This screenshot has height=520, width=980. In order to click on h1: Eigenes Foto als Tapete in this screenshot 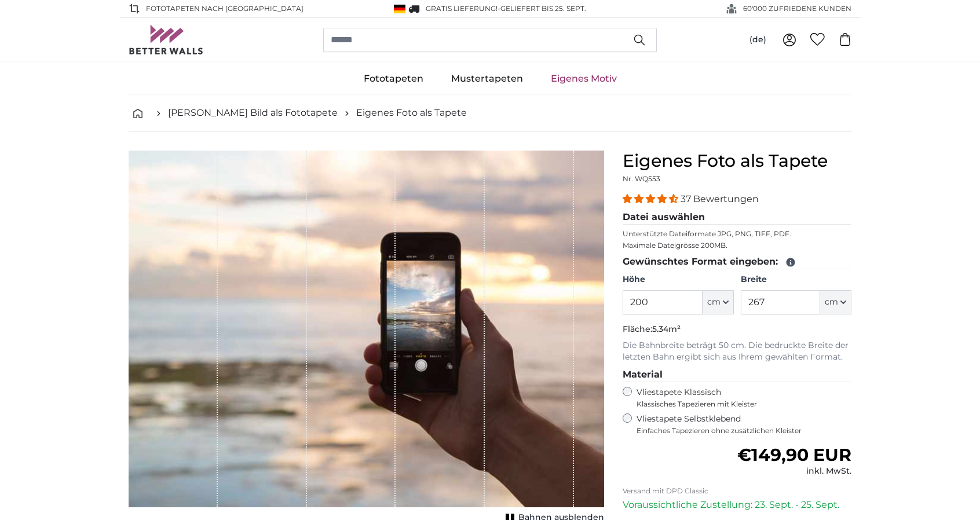, I will do `click(737, 161)`.